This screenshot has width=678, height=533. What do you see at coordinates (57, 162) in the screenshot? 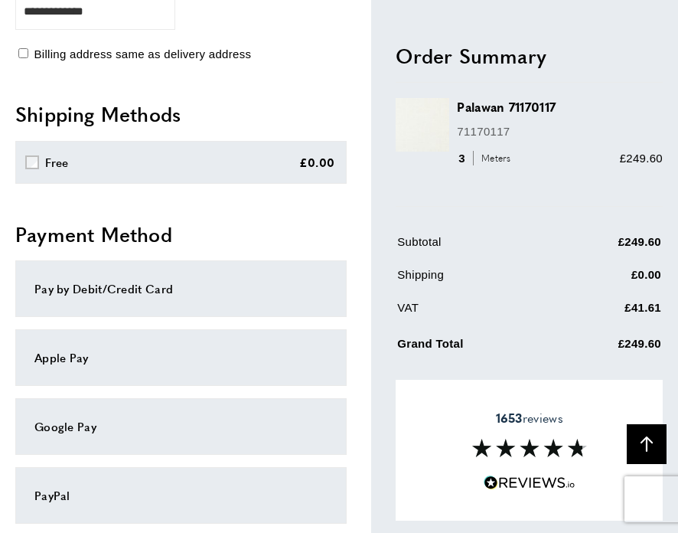
I see `div: Free` at bounding box center [57, 162].